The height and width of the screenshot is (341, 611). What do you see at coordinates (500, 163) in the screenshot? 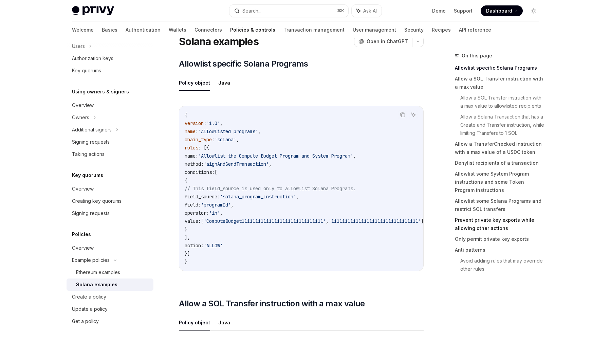
I see `a: Denylist recipients of a transaction` at bounding box center [500, 163].